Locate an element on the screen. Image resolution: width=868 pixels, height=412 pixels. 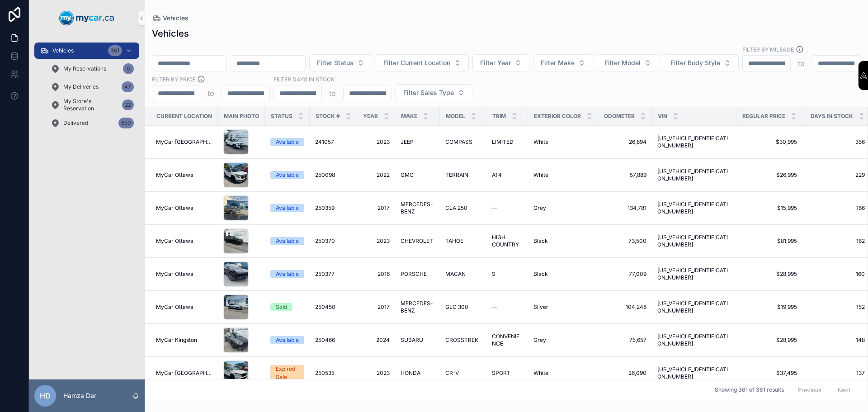
a: 152 is located at coordinates (837, 307).